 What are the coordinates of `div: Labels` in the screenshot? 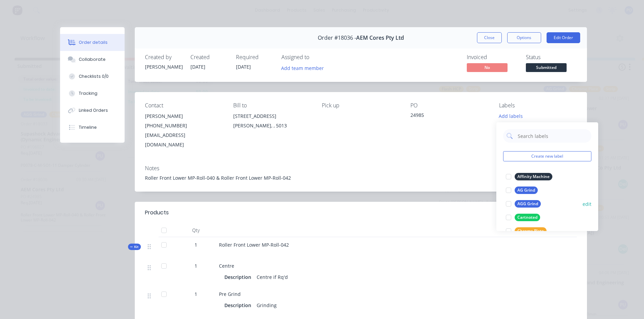 It's located at (538, 105).